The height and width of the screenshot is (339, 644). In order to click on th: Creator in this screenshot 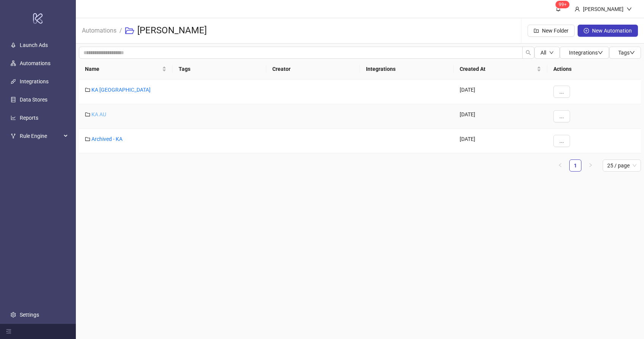, I will do `click(313, 69)`.